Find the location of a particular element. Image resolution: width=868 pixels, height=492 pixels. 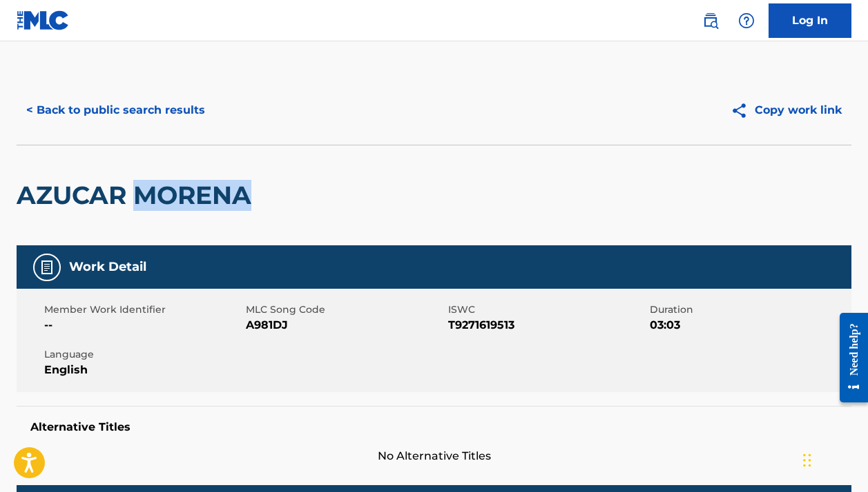

span: 03:03 is located at coordinates (748, 325).